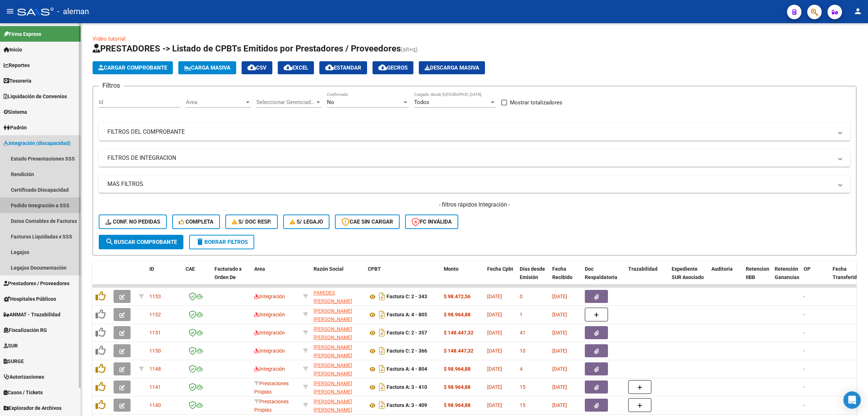  I want to click on span: Explorador de Archivos, so click(32, 408).